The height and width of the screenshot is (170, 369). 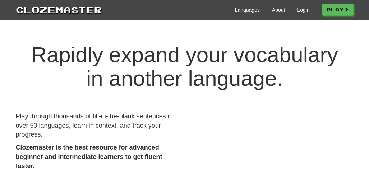 I want to click on a: Play, so click(x=338, y=10).